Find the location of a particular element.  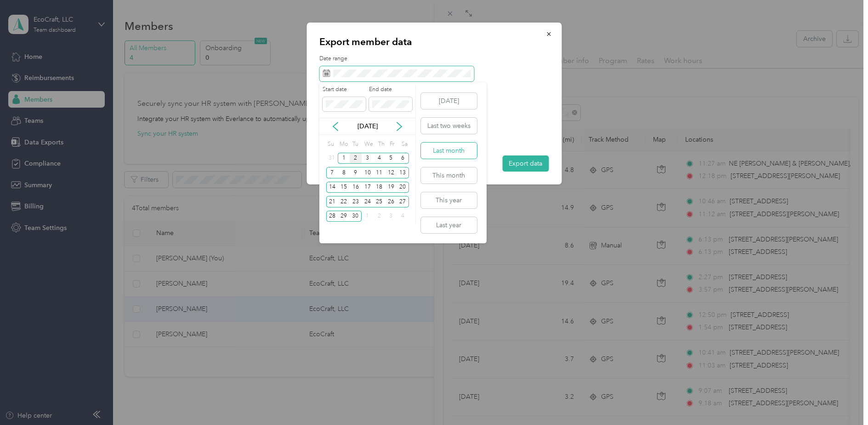

p: Export member data is located at coordinates (434, 42).